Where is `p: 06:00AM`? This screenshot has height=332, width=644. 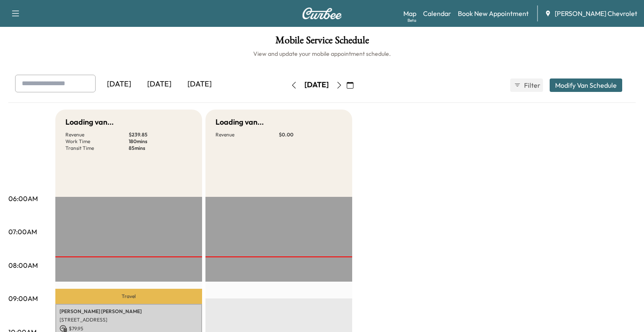 p: 06:00AM is located at coordinates (23, 198).